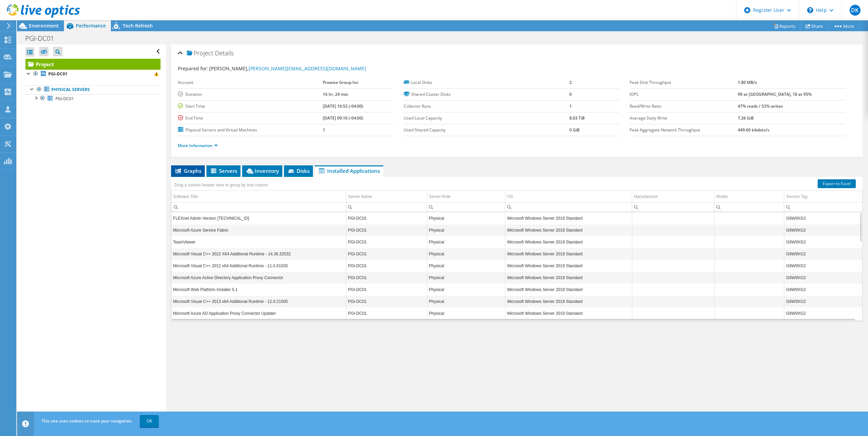  Describe the element at coordinates (810, 10) in the screenshot. I see `svg: \n` at that location.